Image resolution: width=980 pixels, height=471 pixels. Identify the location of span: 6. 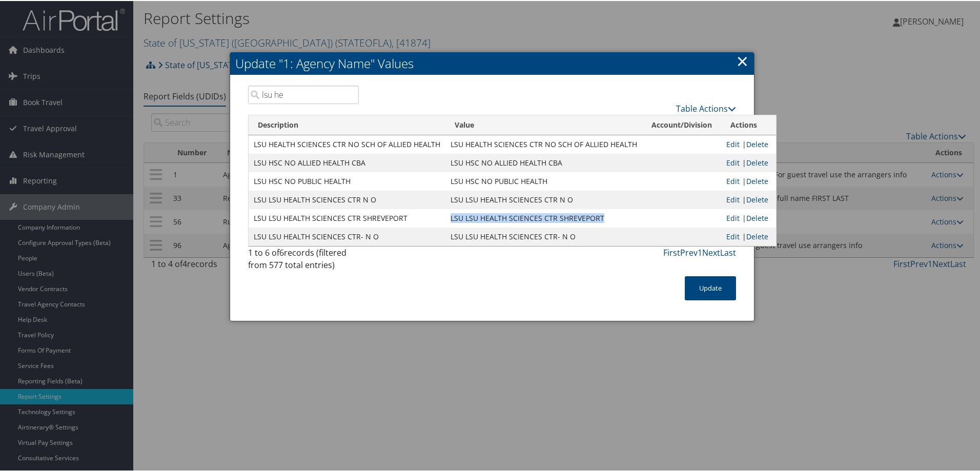
(282, 252).